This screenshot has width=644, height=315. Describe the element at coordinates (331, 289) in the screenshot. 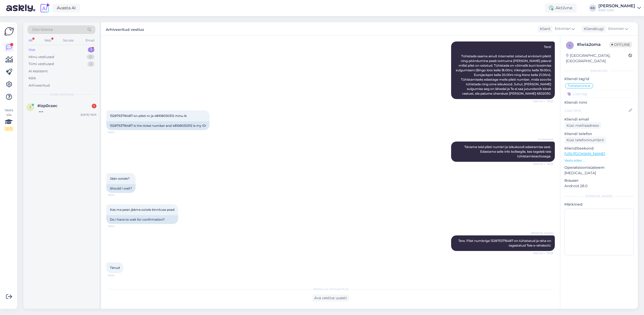

I see `span: Vestlus on arhiveeritud` at that location.